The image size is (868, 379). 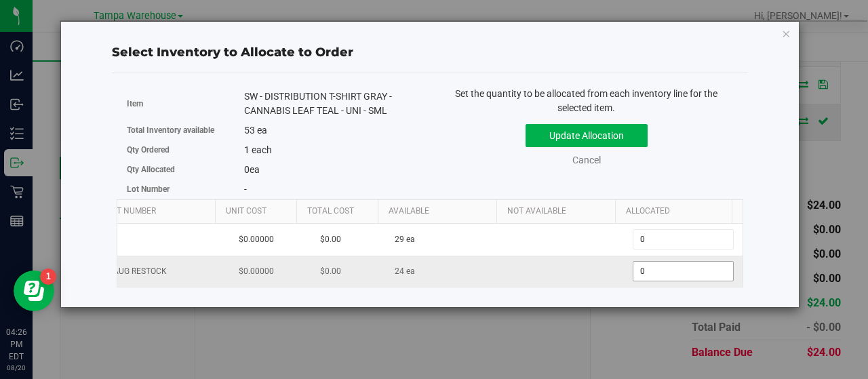 I want to click on label: Item, so click(x=185, y=104).